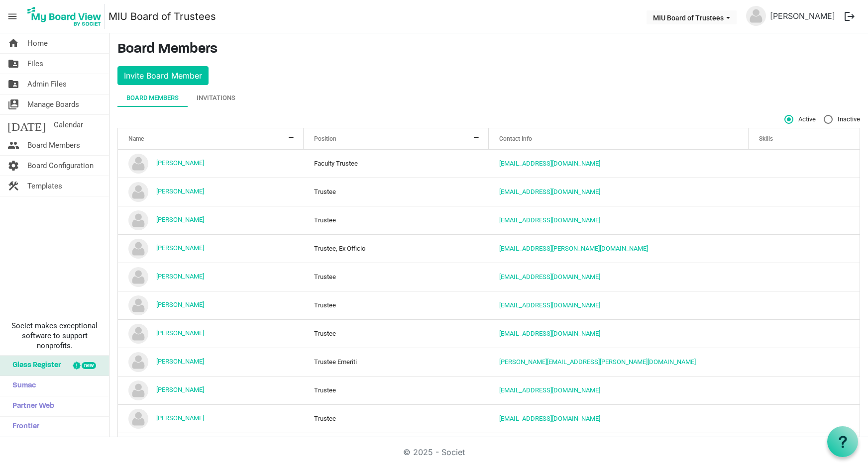 This screenshot has height=467, width=868. I want to click on td: Trustee, Ex Officio column header Position, so click(396, 248).